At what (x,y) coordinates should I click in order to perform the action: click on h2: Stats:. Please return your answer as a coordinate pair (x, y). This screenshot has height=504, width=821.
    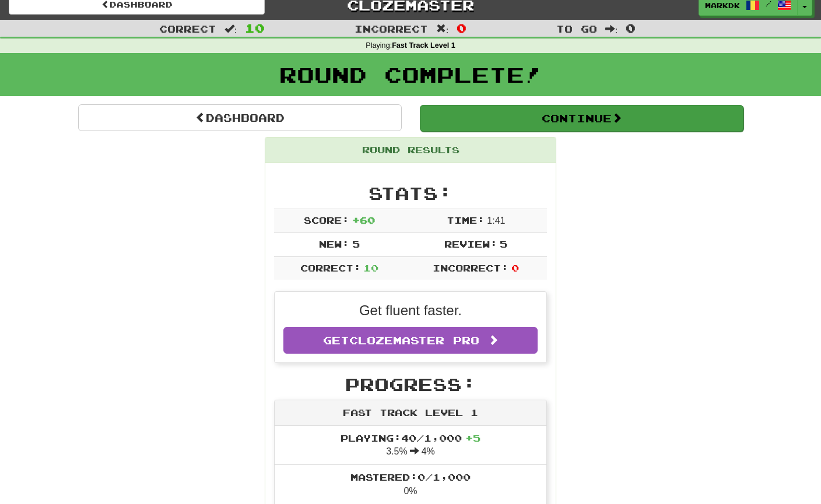
    Looking at the image, I should click on (410, 193).